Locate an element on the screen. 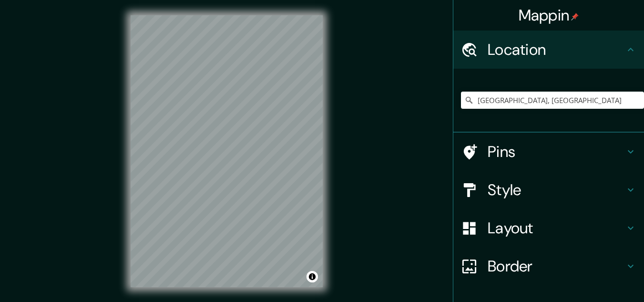 This screenshot has width=644, height=302. img: pin-icon.png is located at coordinates (575, 17).